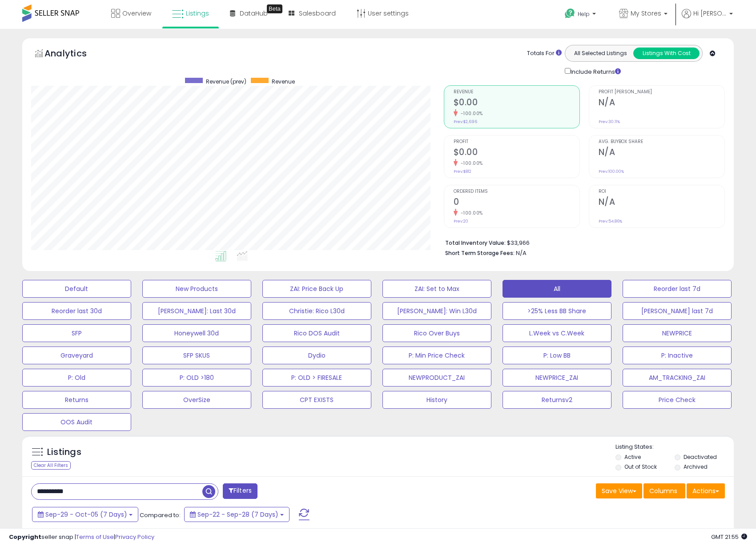 The width and height of the screenshot is (756, 546). Describe the element at coordinates (556, 311) in the screenshot. I see `button: >25% Less BB Share` at that location.